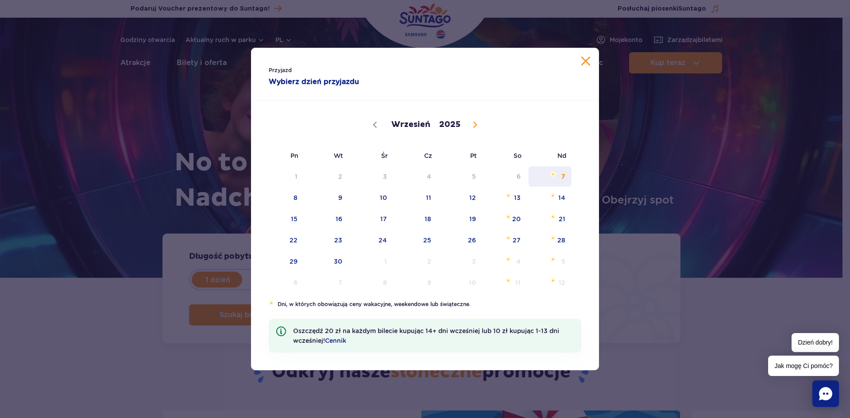 The image size is (850, 418). Describe the element at coordinates (327, 240) in the screenshot. I see `span: Wrzesień 23, 2025` at that location.